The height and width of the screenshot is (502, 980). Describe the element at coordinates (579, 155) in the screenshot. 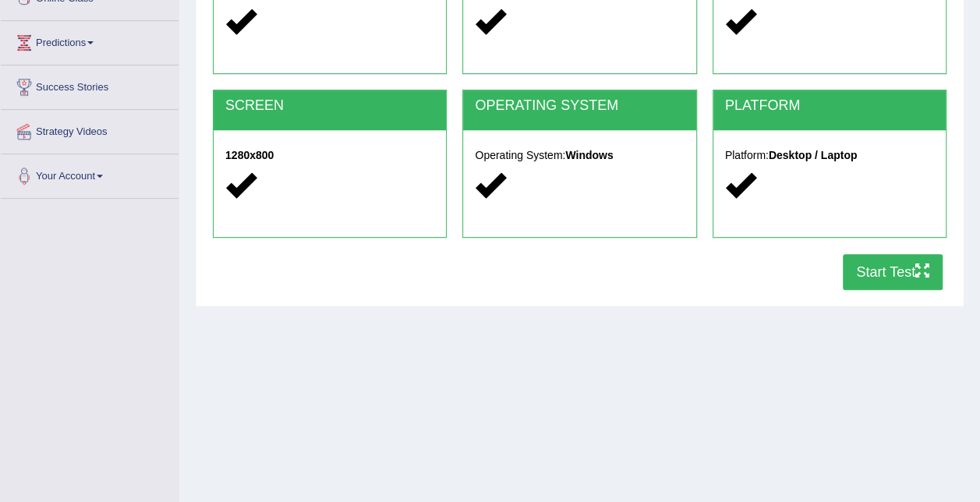

I see `h5: Operating System:` at that location.